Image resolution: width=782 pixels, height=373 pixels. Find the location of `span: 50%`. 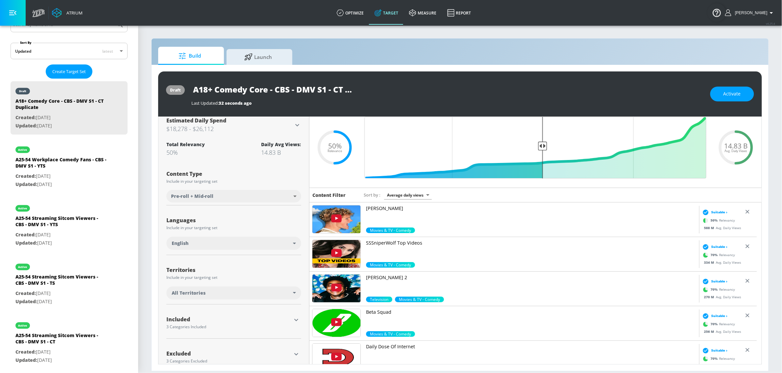

span: 50% is located at coordinates (335, 146).